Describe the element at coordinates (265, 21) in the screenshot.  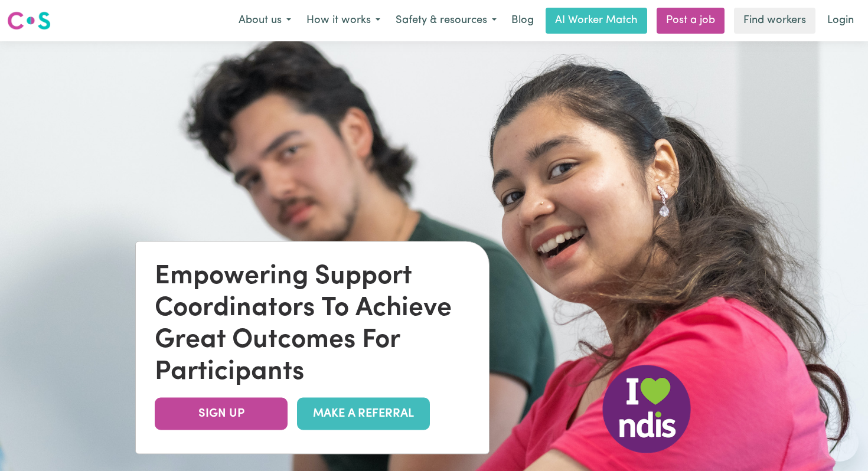
I see `button: About us` at that location.